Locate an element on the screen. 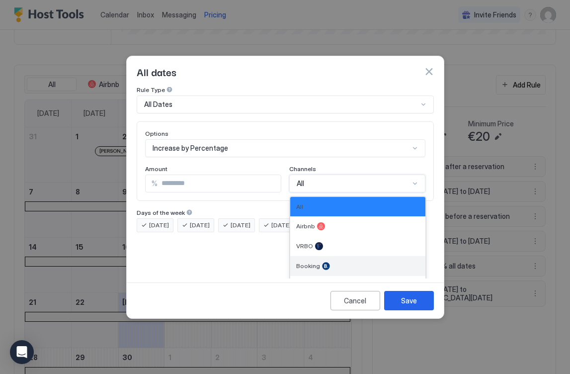  button: Cancel is located at coordinates (355, 300).